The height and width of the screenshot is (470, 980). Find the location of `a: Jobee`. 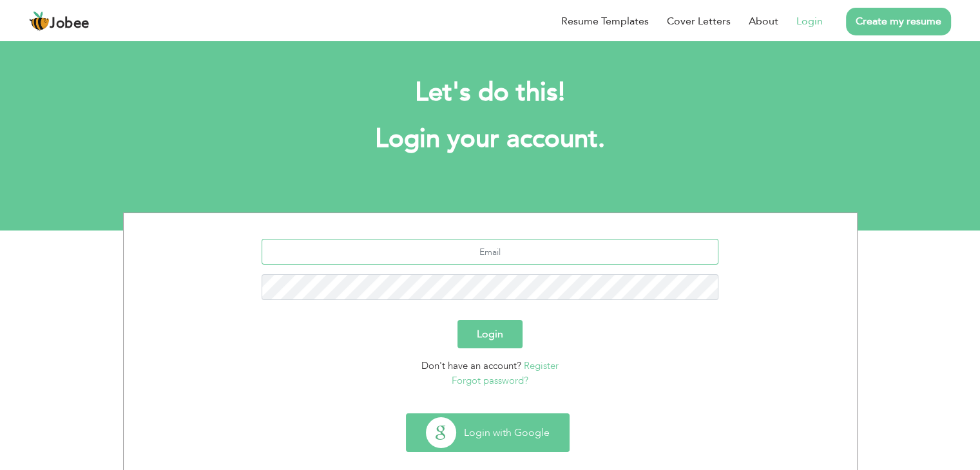

a: Jobee is located at coordinates (60, 21).